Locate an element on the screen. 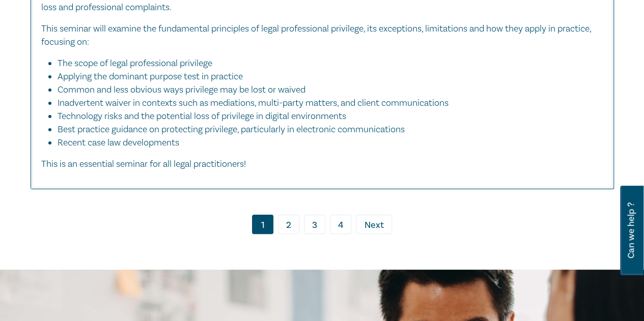  span: Can we help ? is located at coordinates (631, 231).